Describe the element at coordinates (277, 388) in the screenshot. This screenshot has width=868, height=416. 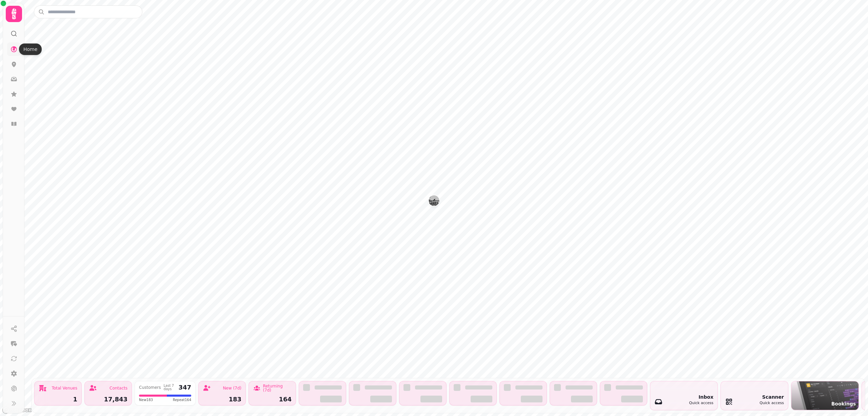
I see `div: Returning (7d)` at that location.